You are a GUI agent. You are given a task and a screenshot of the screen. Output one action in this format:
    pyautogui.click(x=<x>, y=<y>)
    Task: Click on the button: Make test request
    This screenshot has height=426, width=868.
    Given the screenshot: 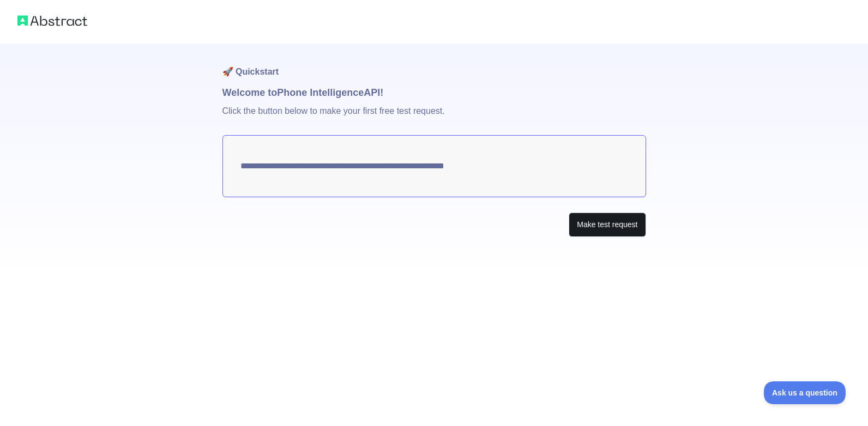 What is the action you would take?
    pyautogui.click(x=607, y=225)
    